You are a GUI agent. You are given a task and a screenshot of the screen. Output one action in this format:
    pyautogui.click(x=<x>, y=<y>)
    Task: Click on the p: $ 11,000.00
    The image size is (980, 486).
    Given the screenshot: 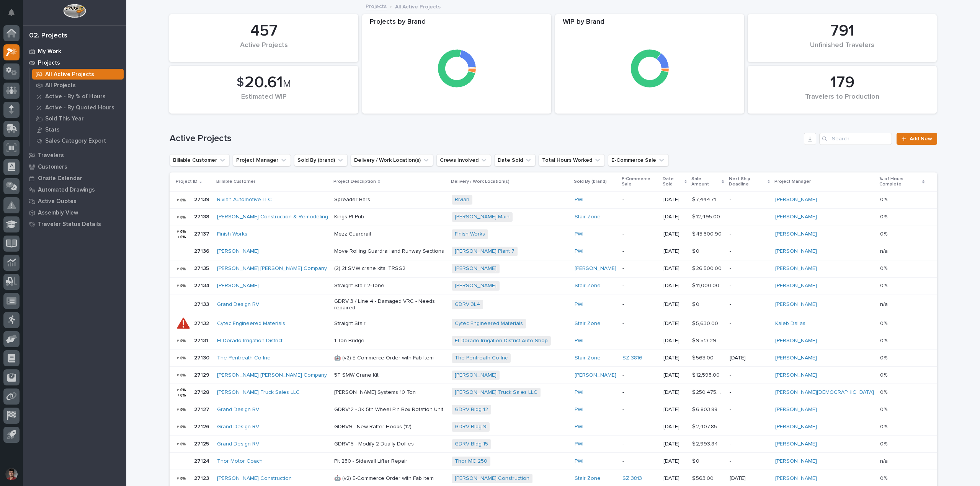 What is the action you would take?
    pyautogui.click(x=706, y=285)
    